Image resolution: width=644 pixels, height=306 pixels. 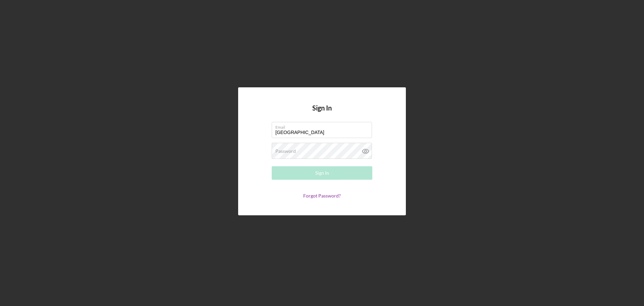 I want to click on h4: Sign In, so click(x=322, y=113).